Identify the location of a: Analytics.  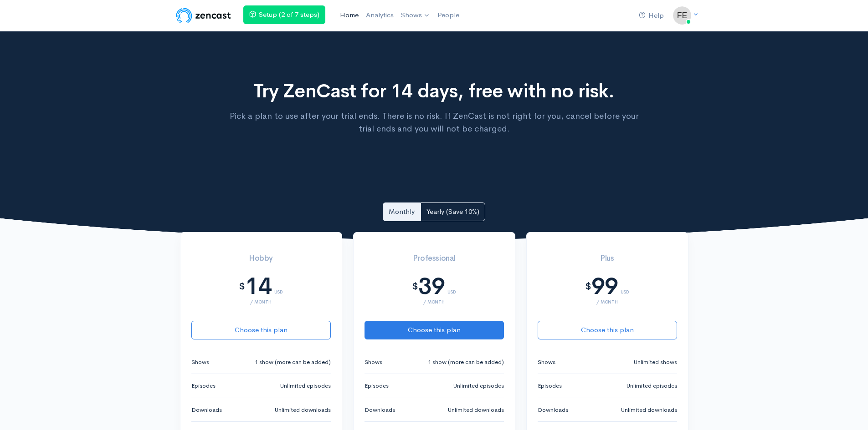
(379, 15).